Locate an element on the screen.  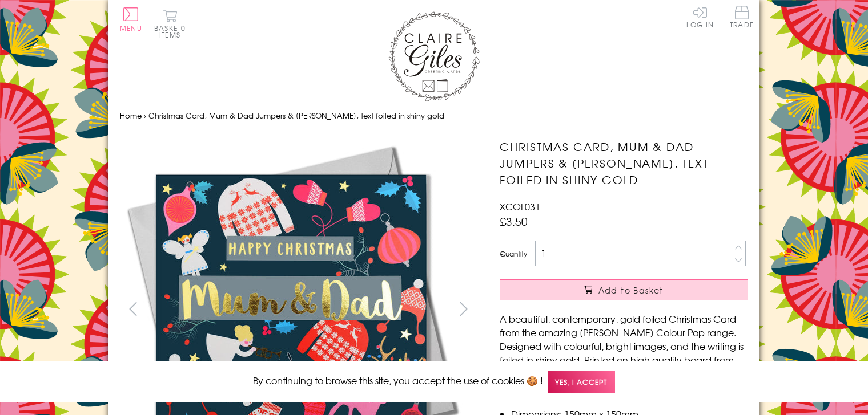
button: Basket0 items is located at coordinates (170, 23).